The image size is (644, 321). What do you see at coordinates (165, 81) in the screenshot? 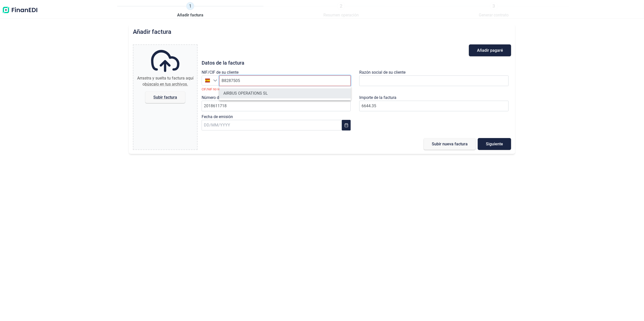
I see `div: Arrastra y suelta tu factura aquí o` at bounding box center [165, 81].